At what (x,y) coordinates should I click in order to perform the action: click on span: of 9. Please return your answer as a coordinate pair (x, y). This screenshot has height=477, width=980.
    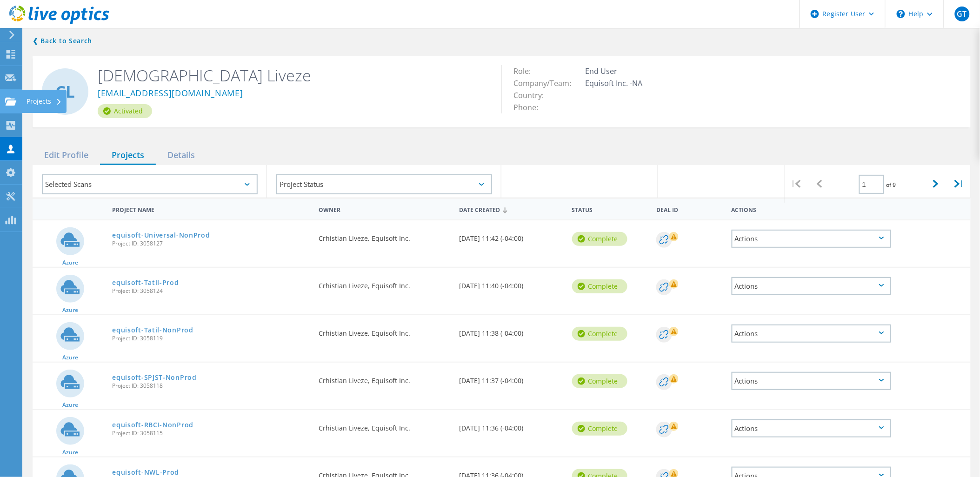
    Looking at the image, I should click on (891, 185).